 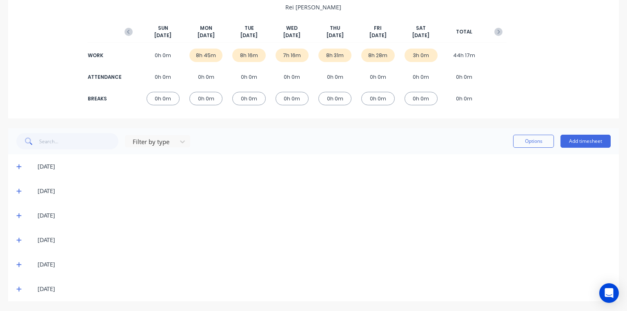 What do you see at coordinates (464, 32) in the screenshot?
I see `span: TOTAL` at bounding box center [464, 32].